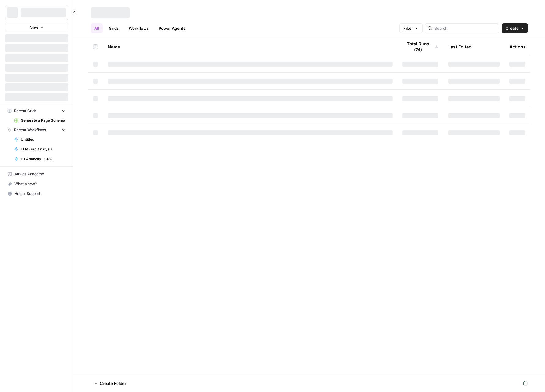 The width and height of the screenshot is (545, 392). I want to click on button: Create, so click(515, 28).